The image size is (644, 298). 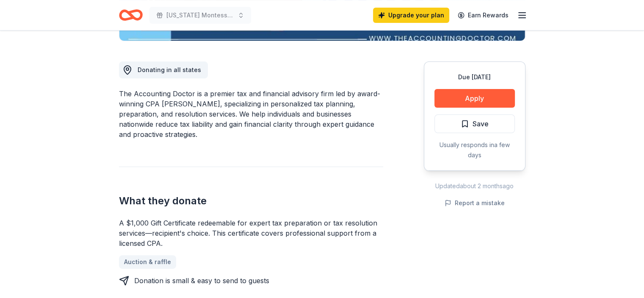 What do you see at coordinates (474, 186) in the screenshot?
I see `div: Updated about 2 months ago` at bounding box center [474, 186].